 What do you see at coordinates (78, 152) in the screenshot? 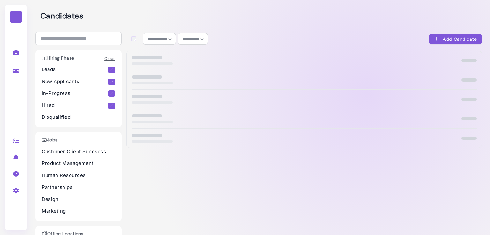
I see `p: Customer Client Succsess Director` at bounding box center [78, 152].